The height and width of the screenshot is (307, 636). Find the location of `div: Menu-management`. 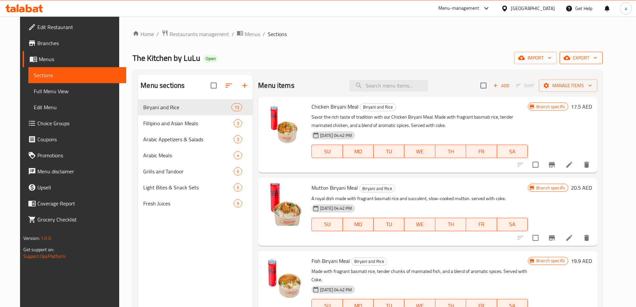

div: Menu-management is located at coordinates (459, 8).